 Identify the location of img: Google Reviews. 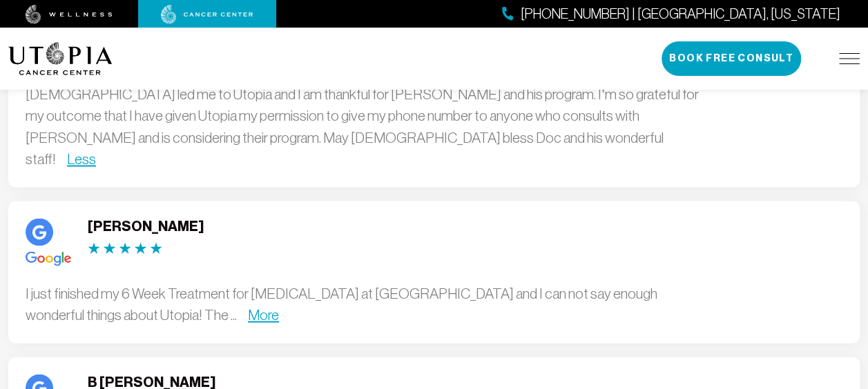
(125, 249).